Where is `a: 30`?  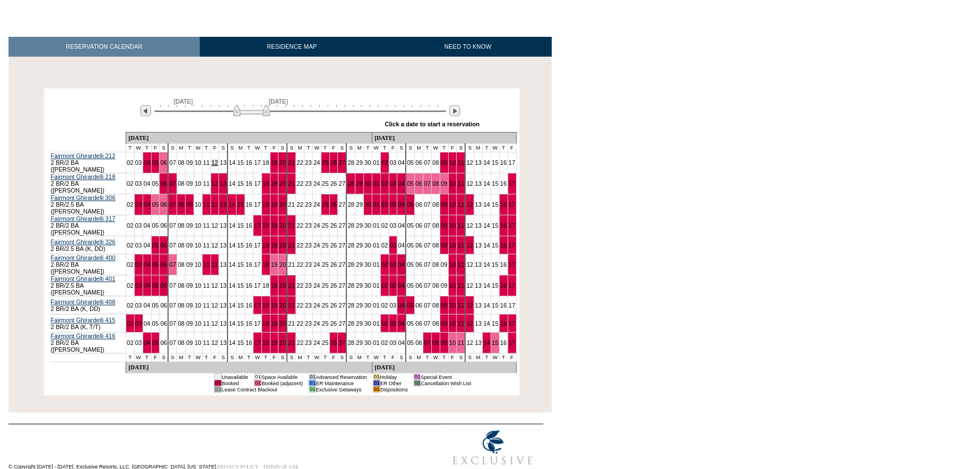 a: 30 is located at coordinates (368, 245).